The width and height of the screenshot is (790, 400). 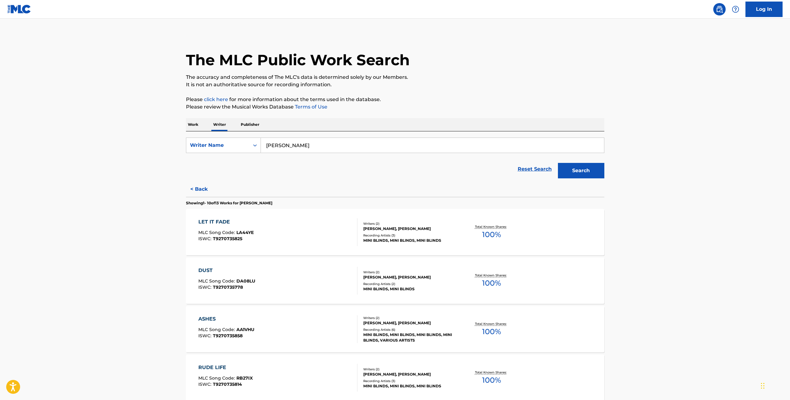 I want to click on img: help, so click(x=735, y=9).